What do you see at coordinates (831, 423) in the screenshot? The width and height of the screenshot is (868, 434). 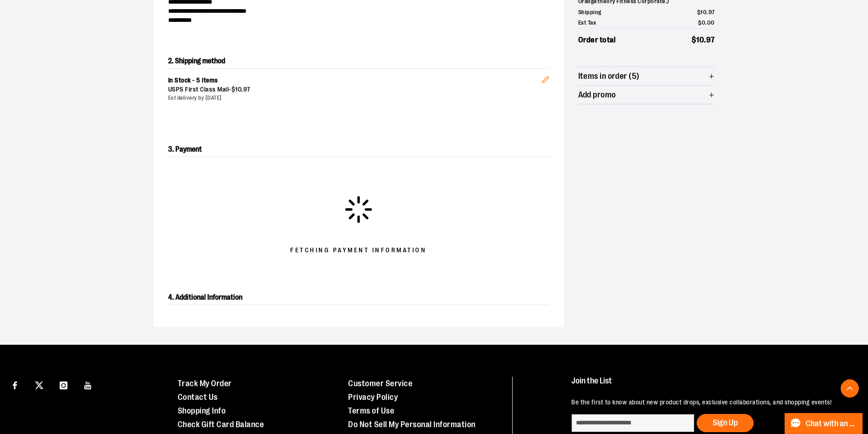 I see `span: Chat with an Expert` at bounding box center [831, 423].